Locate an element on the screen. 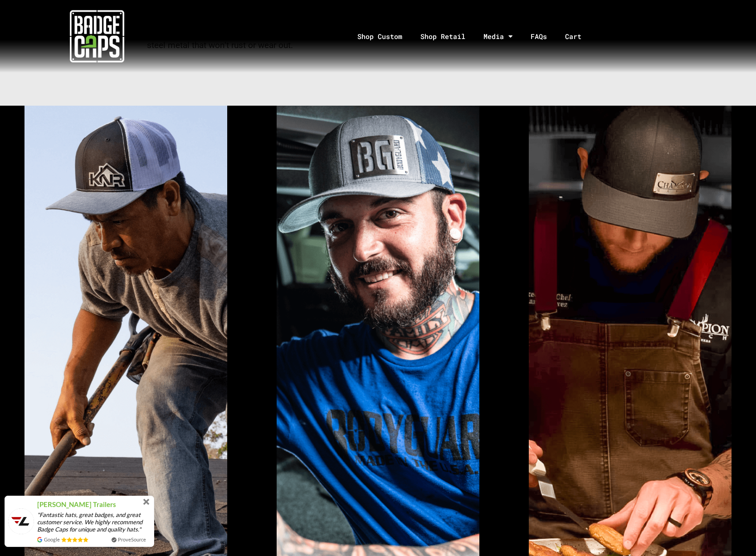  a: ProveSource is located at coordinates (132, 539).